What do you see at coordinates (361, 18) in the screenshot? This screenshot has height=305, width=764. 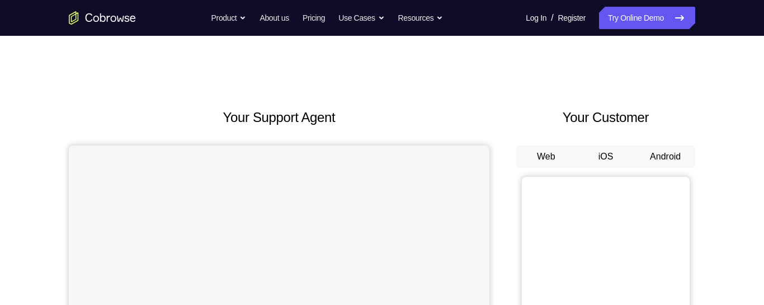 I see `button: Use Cases` at bounding box center [361, 18].